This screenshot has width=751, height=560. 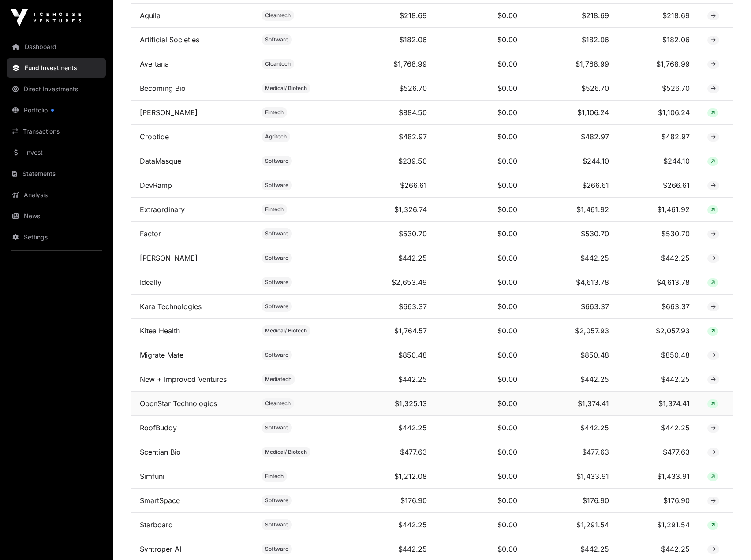 I want to click on a: Starboard, so click(x=156, y=525).